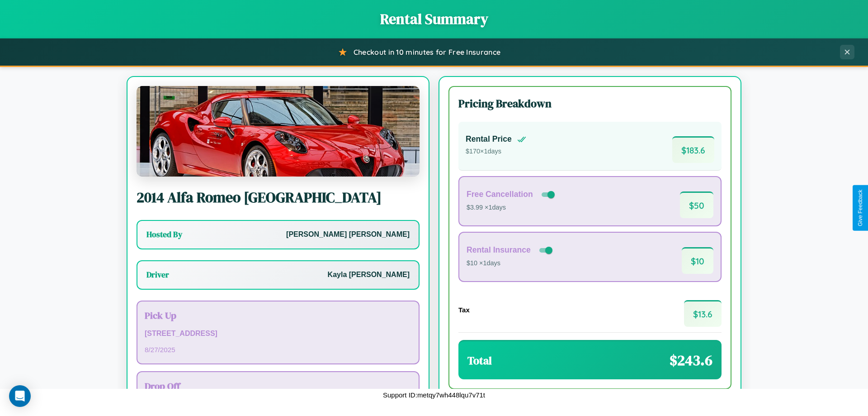 The width and height of the screenshot is (868, 416). Describe the element at coordinates (278, 131) in the screenshot. I see `img: Alfa Romeo Milano` at that location.